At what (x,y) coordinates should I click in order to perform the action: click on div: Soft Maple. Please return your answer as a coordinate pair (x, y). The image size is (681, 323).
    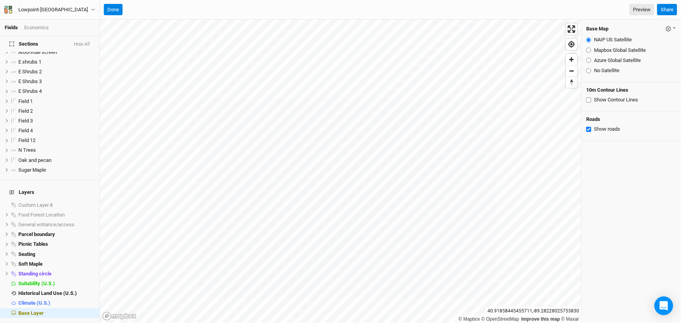
    Looking at the image, I should click on (57, 264).